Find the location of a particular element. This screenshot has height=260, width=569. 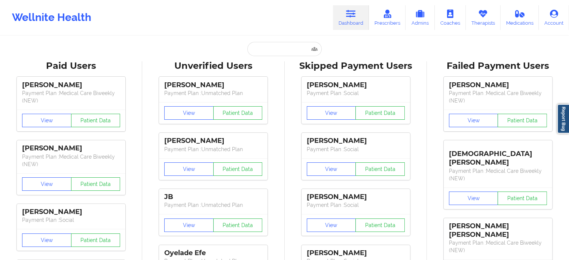

a: Report Bug is located at coordinates (563, 119).